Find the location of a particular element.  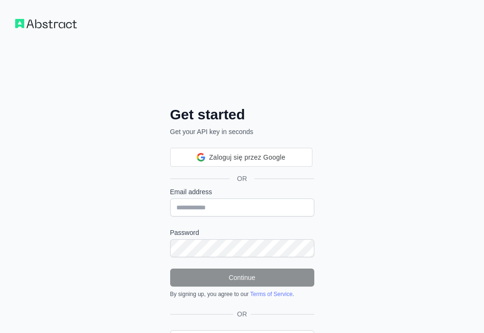

a: Terms of Service is located at coordinates (271, 294).